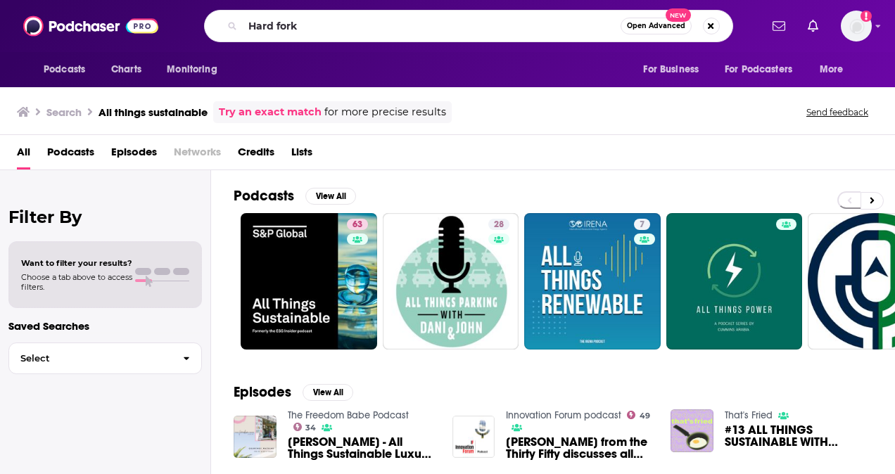  What do you see at coordinates (831, 70) in the screenshot?
I see `span: More` at bounding box center [831, 70].